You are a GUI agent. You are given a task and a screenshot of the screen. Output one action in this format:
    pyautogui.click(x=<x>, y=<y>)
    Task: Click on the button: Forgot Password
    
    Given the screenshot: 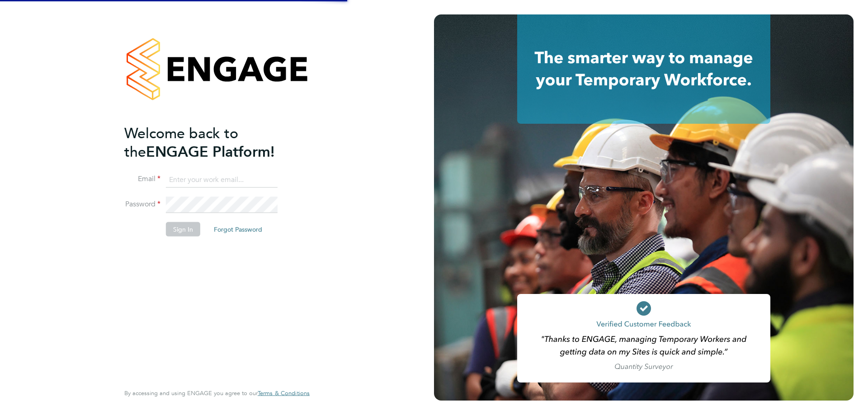 What is the action you would take?
    pyautogui.click(x=238, y=230)
    